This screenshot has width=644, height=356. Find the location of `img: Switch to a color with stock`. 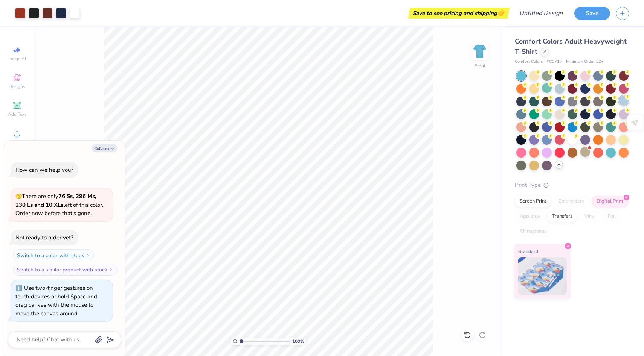

img: Switch to a color with stock is located at coordinates (88, 255).